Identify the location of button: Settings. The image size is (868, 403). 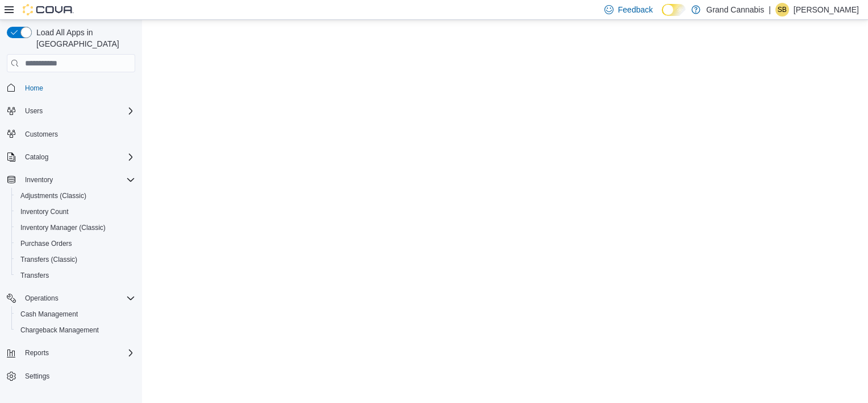
(71, 376).